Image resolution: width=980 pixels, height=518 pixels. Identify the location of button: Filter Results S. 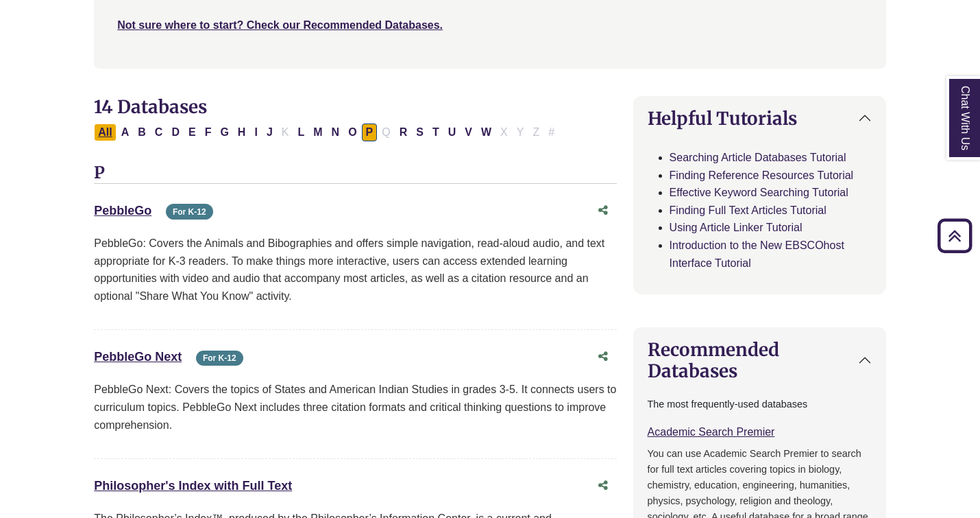
(419, 133).